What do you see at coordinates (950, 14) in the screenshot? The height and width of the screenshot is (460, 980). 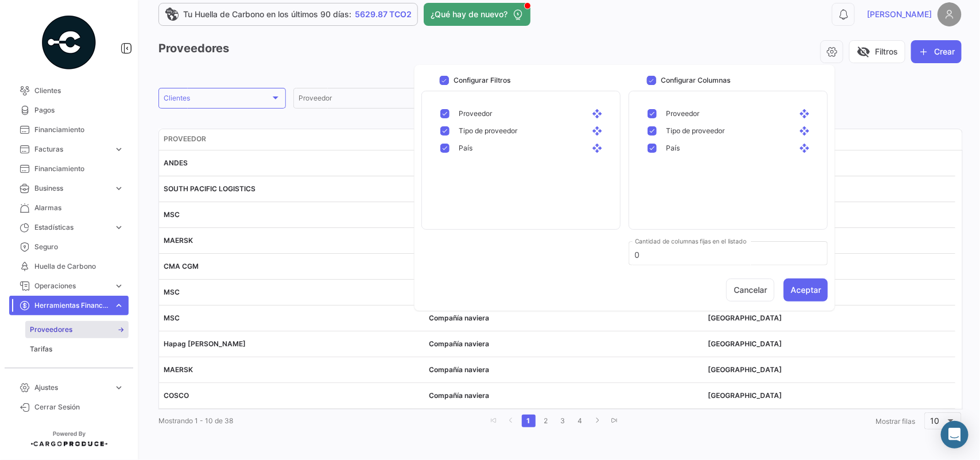 I see `img: placeholder-user.png` at bounding box center [950, 14].